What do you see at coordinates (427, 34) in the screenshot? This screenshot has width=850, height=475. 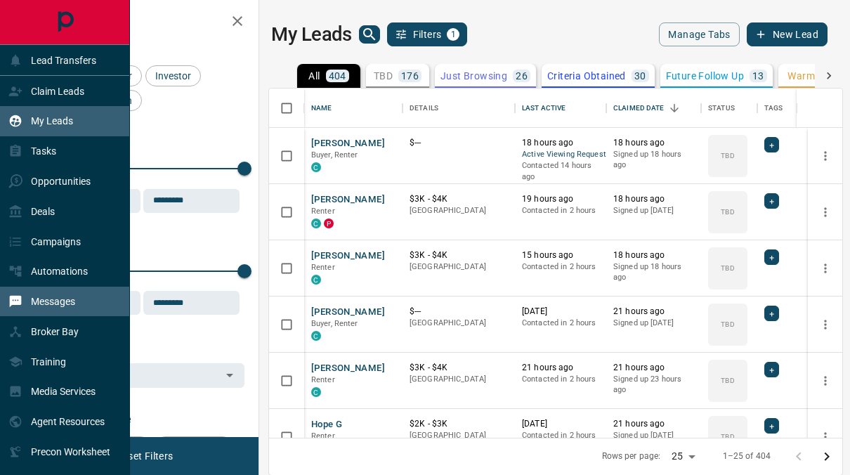 I see `button: Filters1` at bounding box center [427, 34].